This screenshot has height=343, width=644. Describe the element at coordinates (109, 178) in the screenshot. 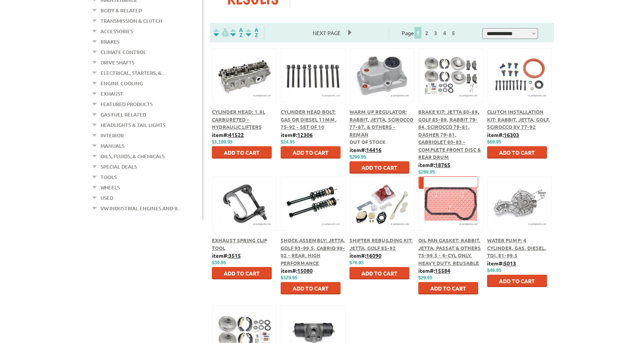

I see `a: Tools` at that location.